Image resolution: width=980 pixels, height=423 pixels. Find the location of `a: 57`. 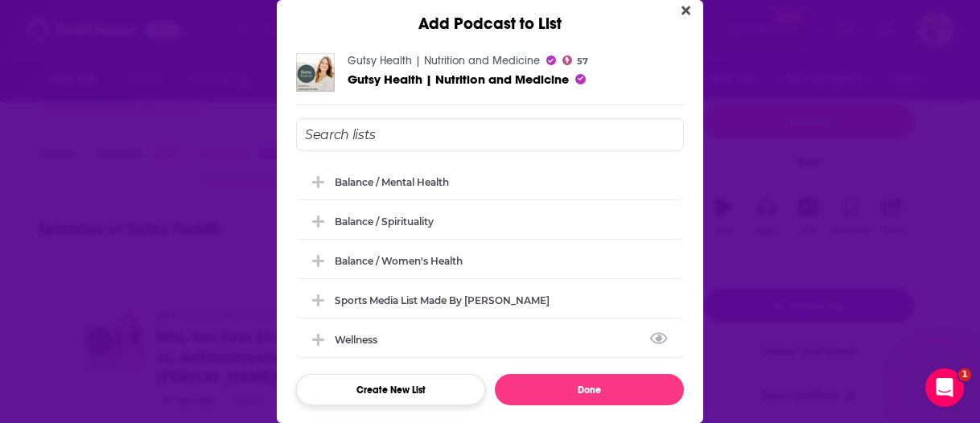

a: 57 is located at coordinates (575, 60).